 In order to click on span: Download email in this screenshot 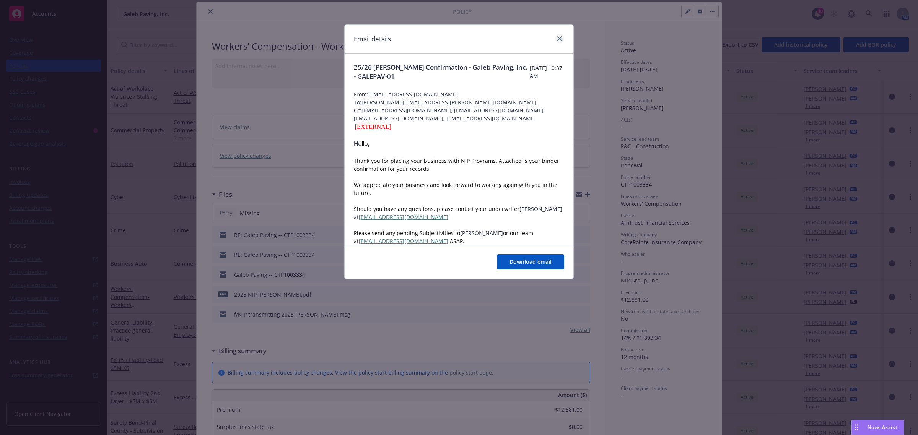, I will do `click(530, 262)`.